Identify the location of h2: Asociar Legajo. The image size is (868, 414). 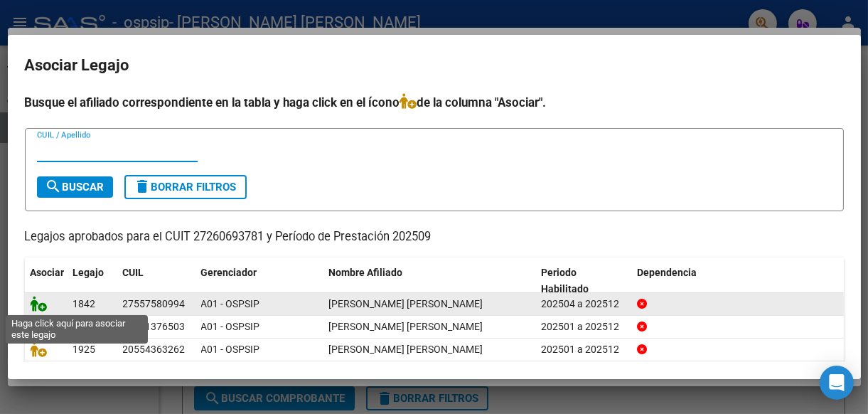
(434, 65).